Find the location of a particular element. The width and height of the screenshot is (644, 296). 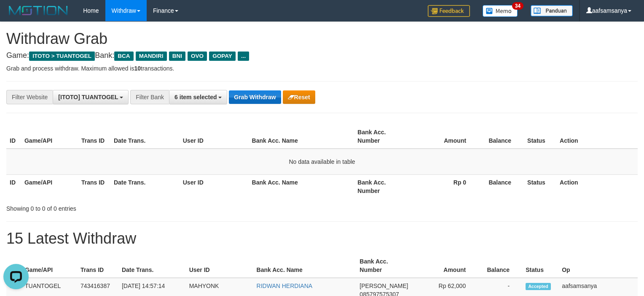

img: Button%20Memo.svg is located at coordinates (500, 11).